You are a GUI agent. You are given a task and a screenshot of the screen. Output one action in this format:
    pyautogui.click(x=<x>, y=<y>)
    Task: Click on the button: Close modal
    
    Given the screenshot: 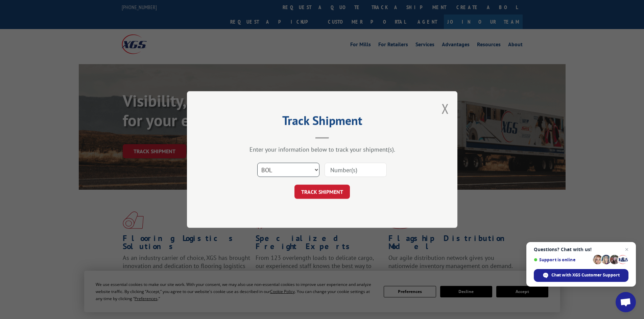 What is the action you would take?
    pyautogui.click(x=445, y=108)
    